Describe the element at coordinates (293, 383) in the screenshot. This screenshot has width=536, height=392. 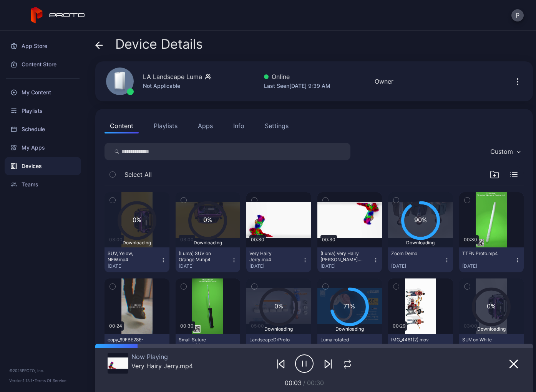
I see `span: 00:03` at that location.